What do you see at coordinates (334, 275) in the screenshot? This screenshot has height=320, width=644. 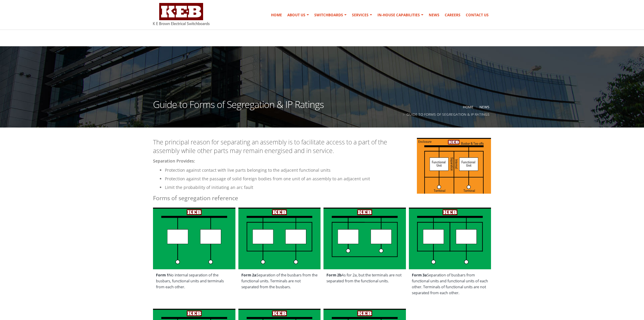 I see `strong: Form 2b` at bounding box center [334, 275].